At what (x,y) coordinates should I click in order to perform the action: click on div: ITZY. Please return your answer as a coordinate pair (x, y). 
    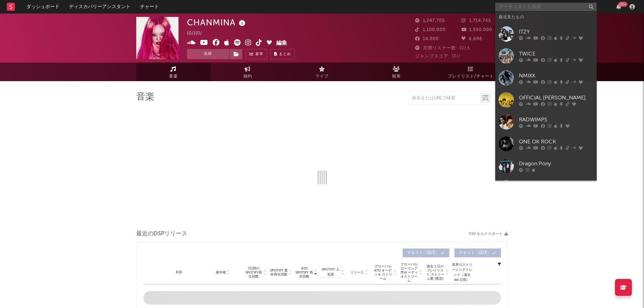
    Looking at the image, I should click on (556, 32).